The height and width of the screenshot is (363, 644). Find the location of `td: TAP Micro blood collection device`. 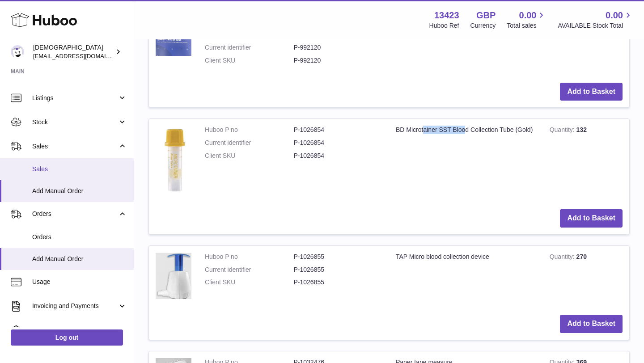

td: TAP Micro blood collection device is located at coordinates (466, 277).